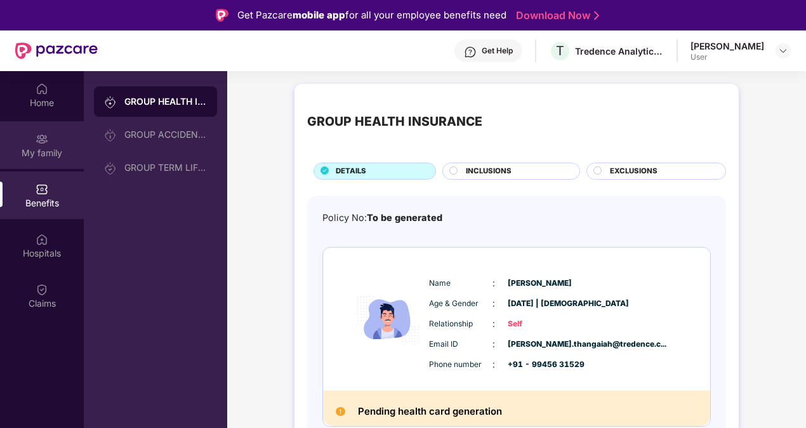  Describe the element at coordinates (42, 189) in the screenshot. I see `img: svg+xml;base64,PHN2ZyBpZD0iQmVuZWZpdHMiIHhtbG5zPSJodHRwOi8vd3d3LnczLm9yZy8yMDAwL3N2ZyIgd2lkdGg9Ij...` at that location.